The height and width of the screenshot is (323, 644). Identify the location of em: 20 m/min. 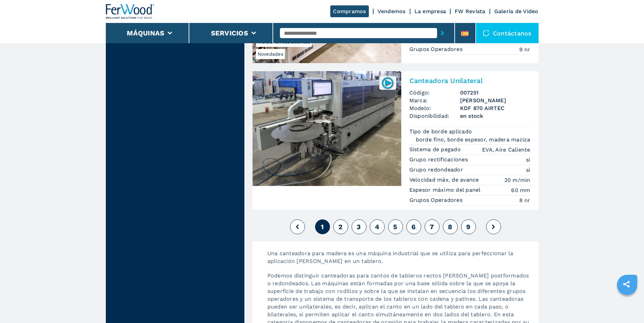
(517, 180).